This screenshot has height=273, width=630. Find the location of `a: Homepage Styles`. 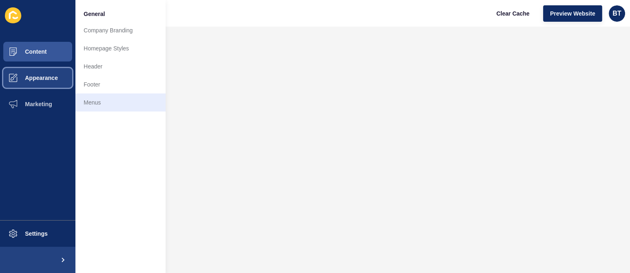

a: Homepage Styles is located at coordinates (121, 48).